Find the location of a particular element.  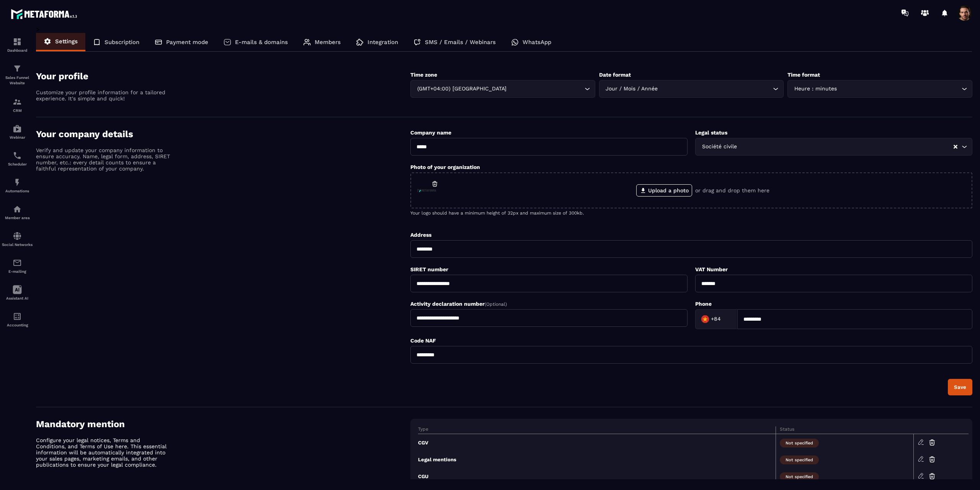

a: social-networksocial-networkSocial Networks is located at coordinates (17, 239).